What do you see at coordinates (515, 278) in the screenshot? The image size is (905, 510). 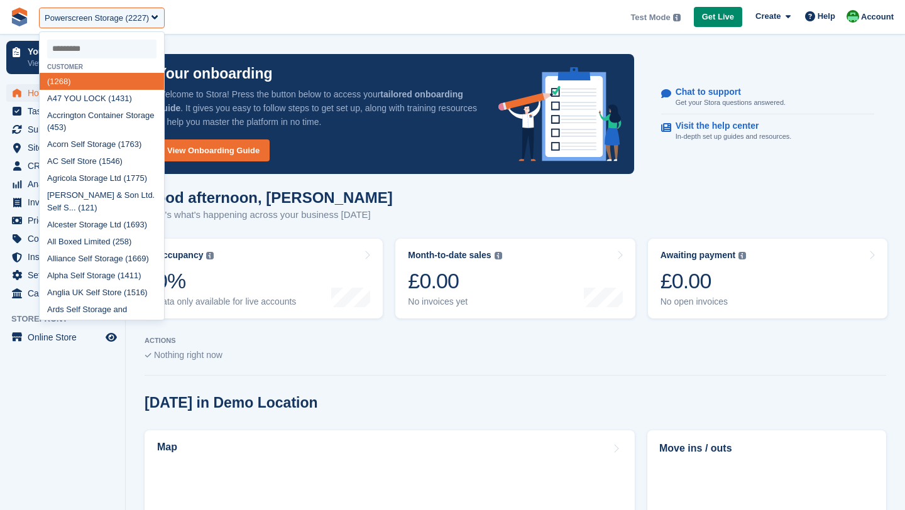 I see `a: Month-to-date sales £0.00 No invoices yet` at bounding box center [515, 278].